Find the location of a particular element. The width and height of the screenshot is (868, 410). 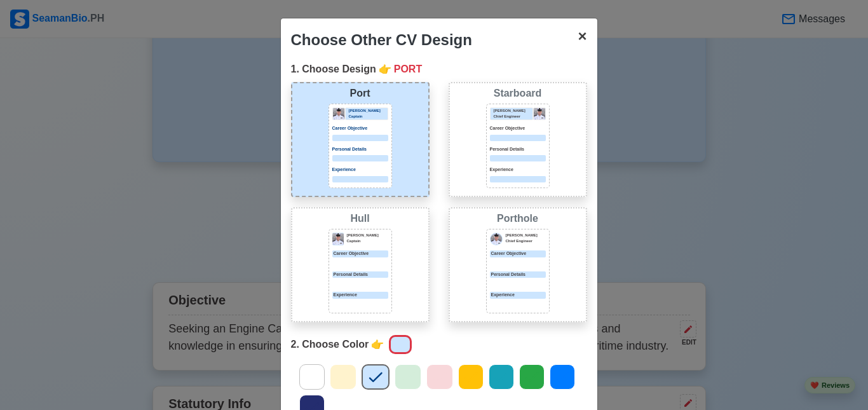

div: Hull is located at coordinates (360, 219).